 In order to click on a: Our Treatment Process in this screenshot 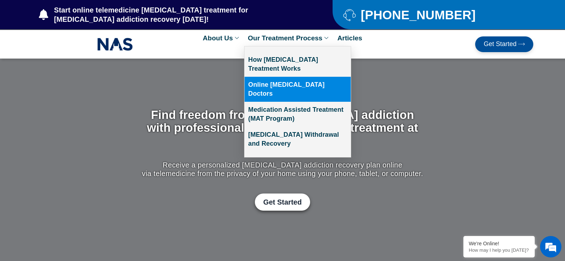, I will do `click(289, 38)`.